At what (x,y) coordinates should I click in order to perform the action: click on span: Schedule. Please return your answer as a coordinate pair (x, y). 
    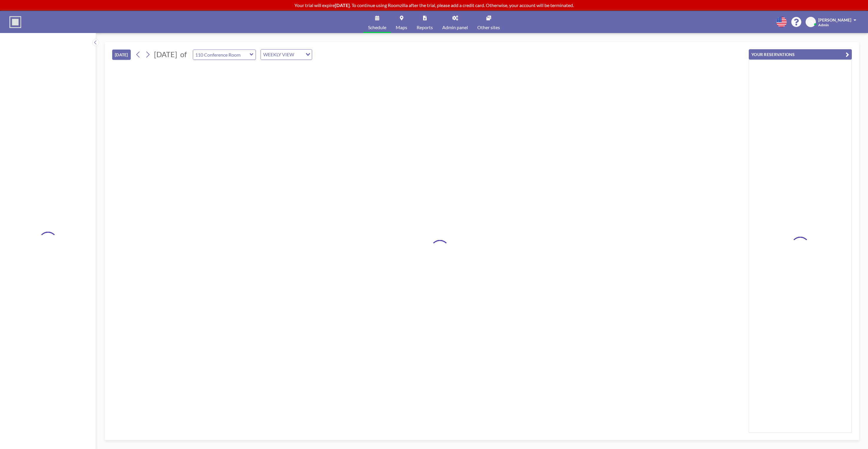
    Looking at the image, I should click on (378, 27).